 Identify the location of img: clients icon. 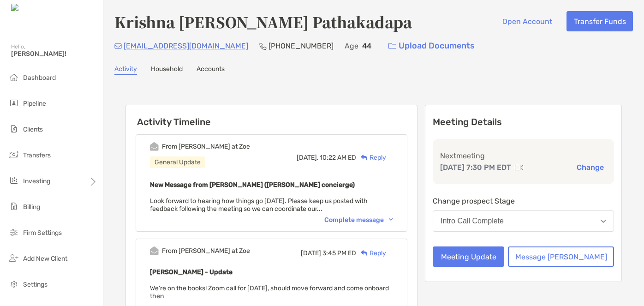
(13, 129).